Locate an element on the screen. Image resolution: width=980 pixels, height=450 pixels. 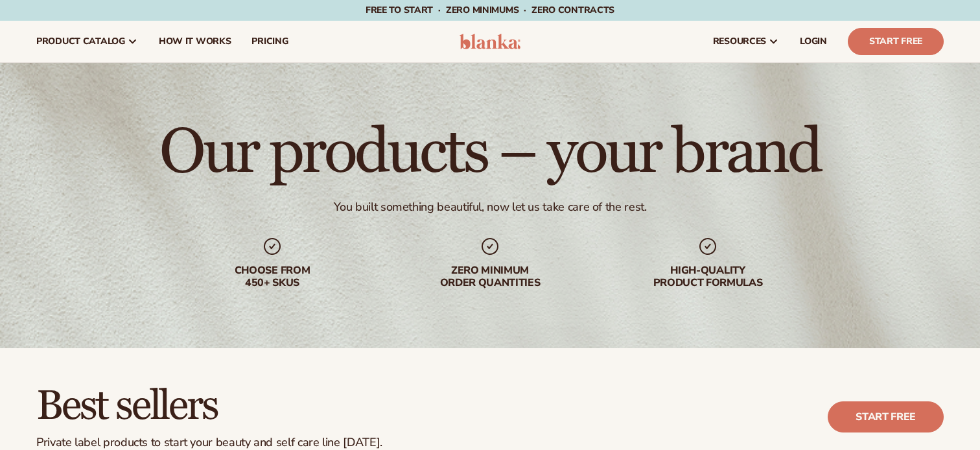
a: Start free is located at coordinates (886, 417).